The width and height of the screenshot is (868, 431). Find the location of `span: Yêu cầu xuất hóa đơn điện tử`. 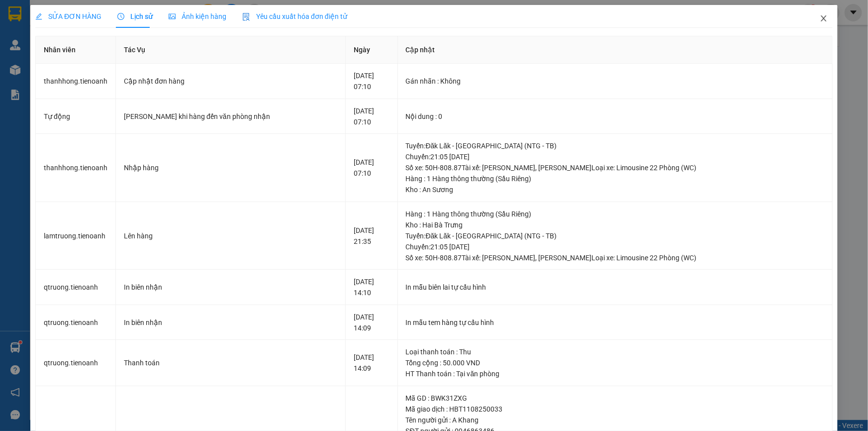

span: Yêu cầu xuất hóa đơn điện tử is located at coordinates (294, 16).